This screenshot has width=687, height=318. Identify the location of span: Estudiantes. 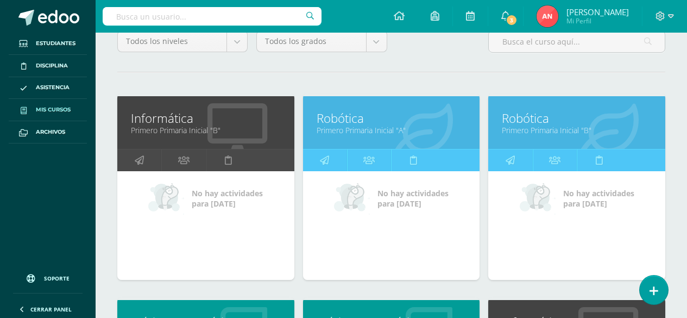
(55, 43).